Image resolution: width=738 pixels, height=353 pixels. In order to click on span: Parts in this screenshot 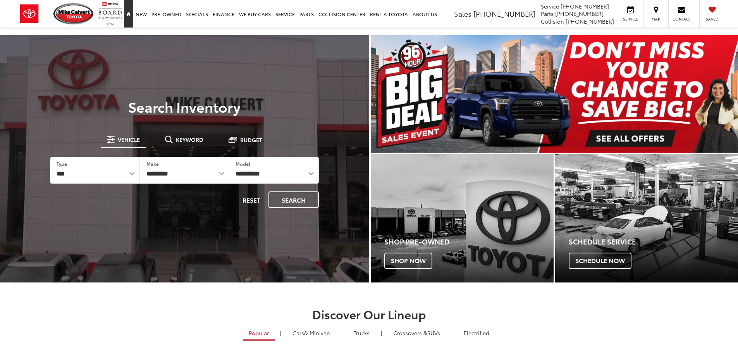, I will do `click(547, 14)`.